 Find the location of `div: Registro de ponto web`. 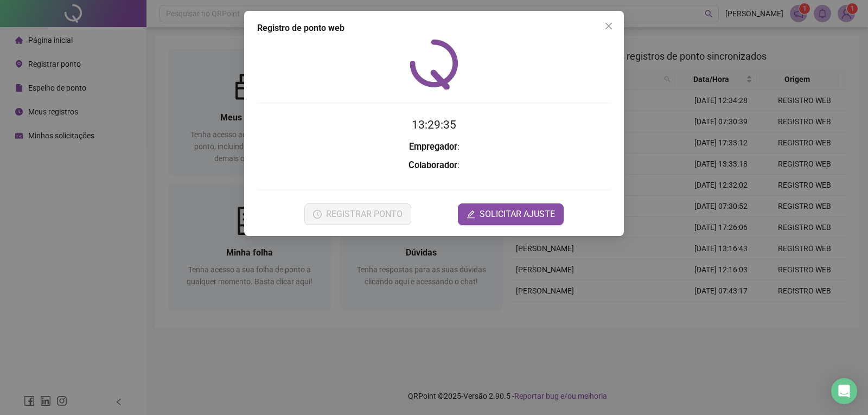

div: Registro de ponto web is located at coordinates (434, 28).